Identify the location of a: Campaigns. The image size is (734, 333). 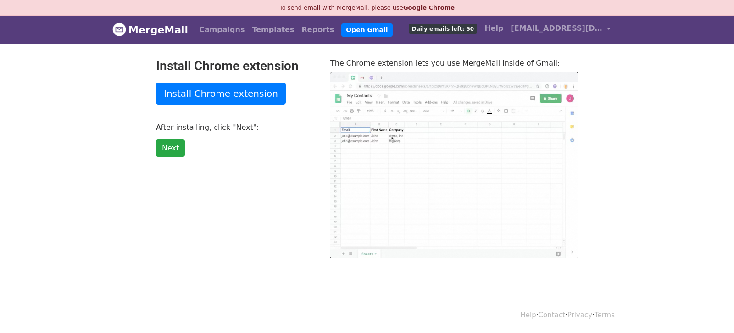
(221, 30).